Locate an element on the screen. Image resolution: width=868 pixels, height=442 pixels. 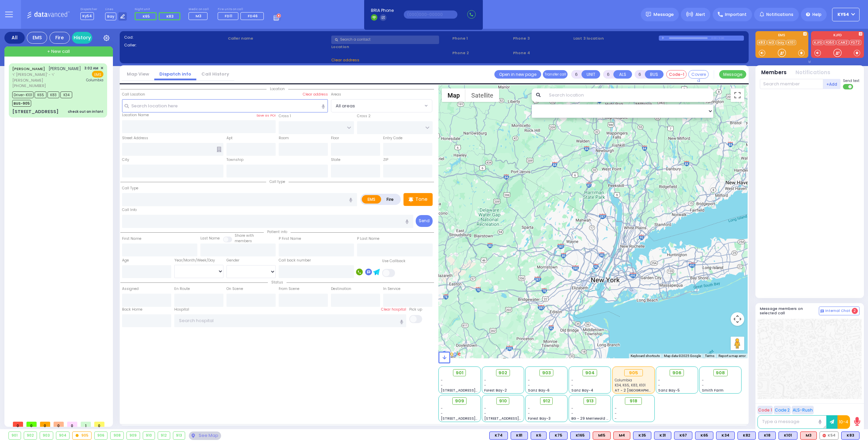
label: Street Address is located at coordinates (135, 138).